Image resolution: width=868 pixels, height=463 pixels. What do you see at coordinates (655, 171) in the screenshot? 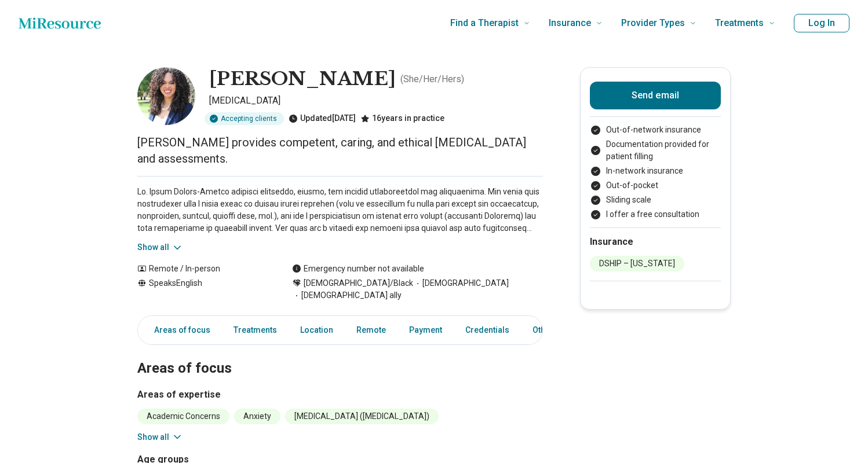
I see `li: In-network insurance` at bounding box center [655, 171].